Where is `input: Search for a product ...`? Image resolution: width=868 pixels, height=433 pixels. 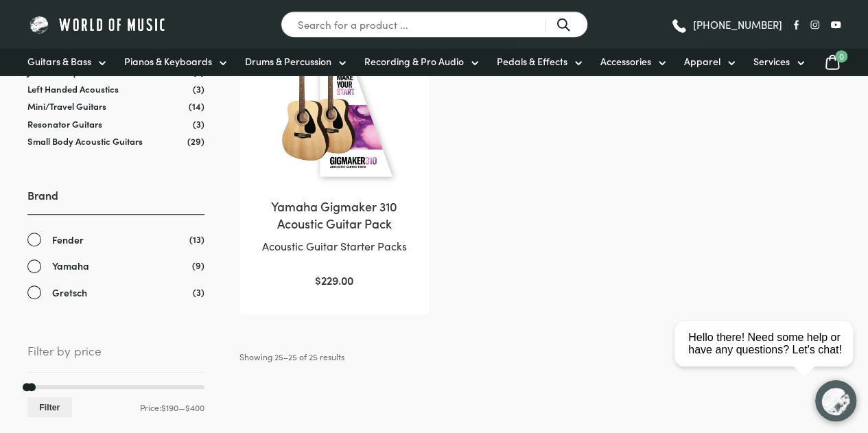 input: Search for a product ... is located at coordinates (434, 24).